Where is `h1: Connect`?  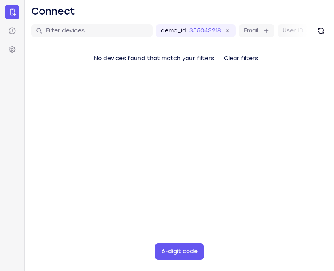
h1: Connect is located at coordinates (53, 11).